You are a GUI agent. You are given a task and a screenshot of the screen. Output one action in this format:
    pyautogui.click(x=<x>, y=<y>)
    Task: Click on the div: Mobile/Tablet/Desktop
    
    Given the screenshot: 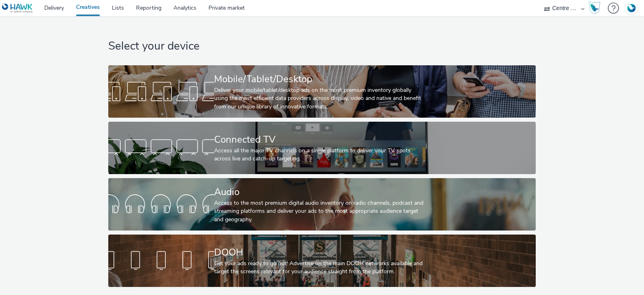 What is the action you would take?
    pyautogui.click(x=320, y=79)
    